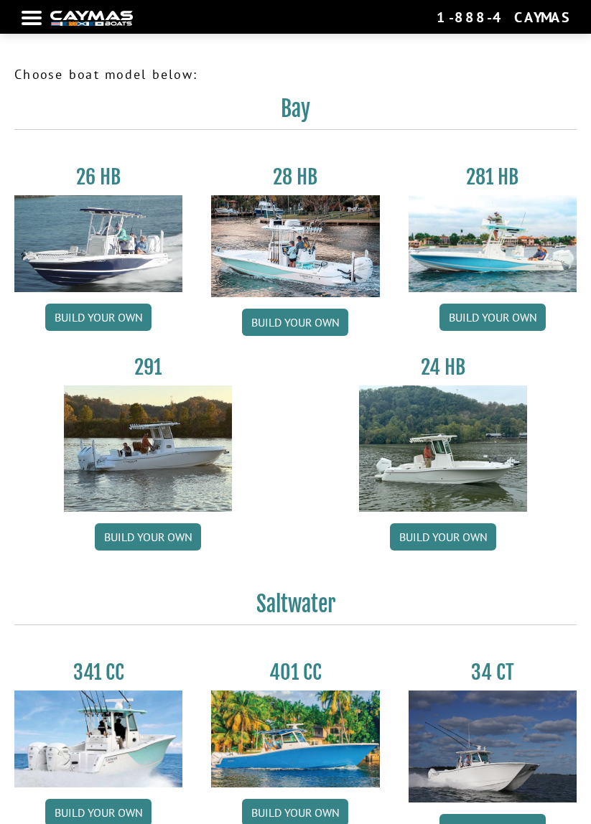 This screenshot has width=591, height=824. Describe the element at coordinates (443, 367) in the screenshot. I see `h3: 24 HB` at that location.